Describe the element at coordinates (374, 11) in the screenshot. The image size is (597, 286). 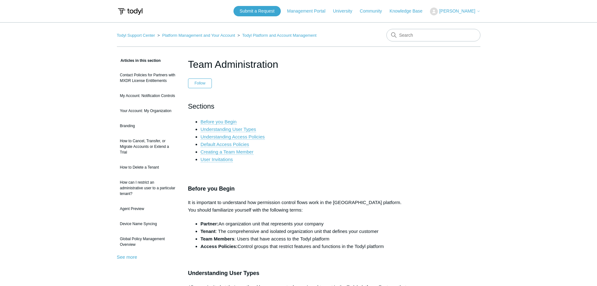
I see `a: Community` at that location.